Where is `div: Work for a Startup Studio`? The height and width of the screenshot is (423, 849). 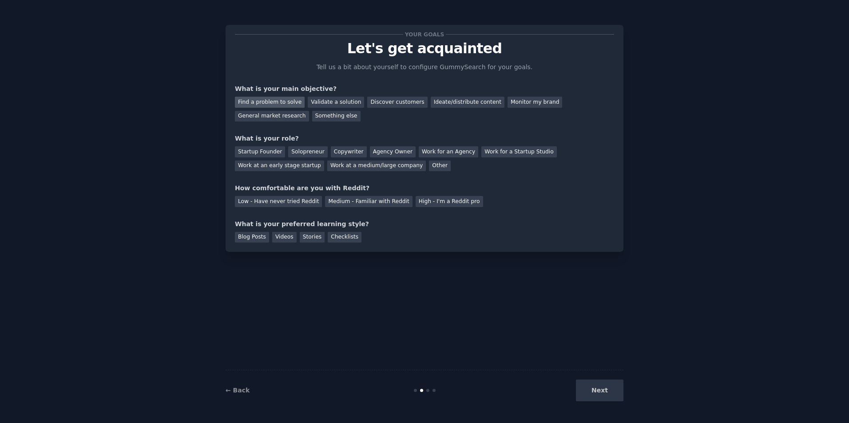 div: Work for a Startup Studio is located at coordinates (518, 152).